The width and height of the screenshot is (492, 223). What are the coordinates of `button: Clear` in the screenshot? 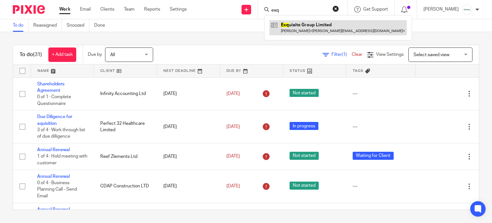 It's located at (336, 9).